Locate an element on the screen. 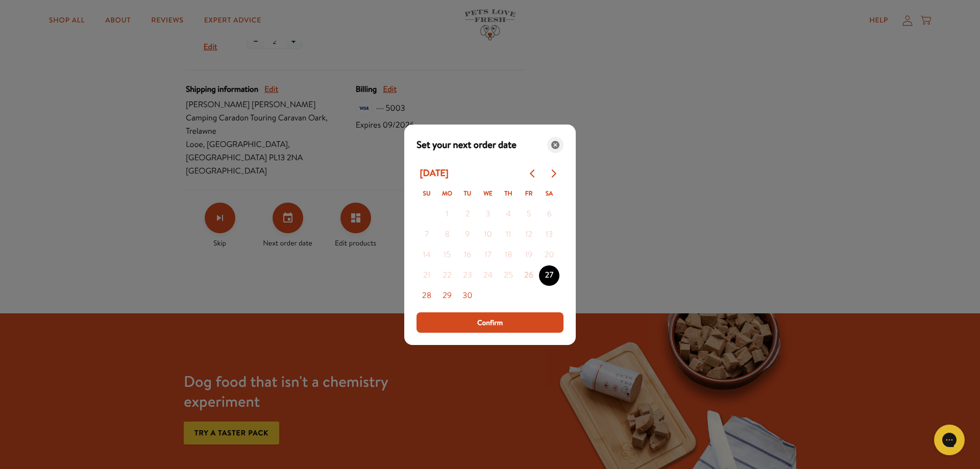 This screenshot has height=469, width=980. button: 7 is located at coordinates (427, 235).